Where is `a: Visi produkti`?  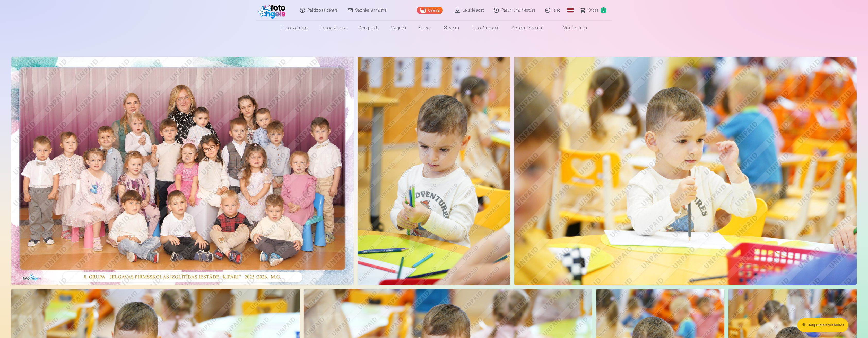 a: Visi produkti is located at coordinates (571, 28).